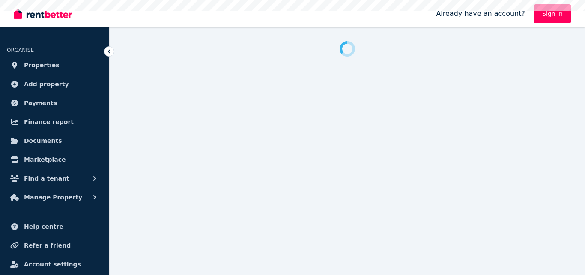  What do you see at coordinates (54, 197) in the screenshot?
I see `button: Manage Property` at bounding box center [54, 197].